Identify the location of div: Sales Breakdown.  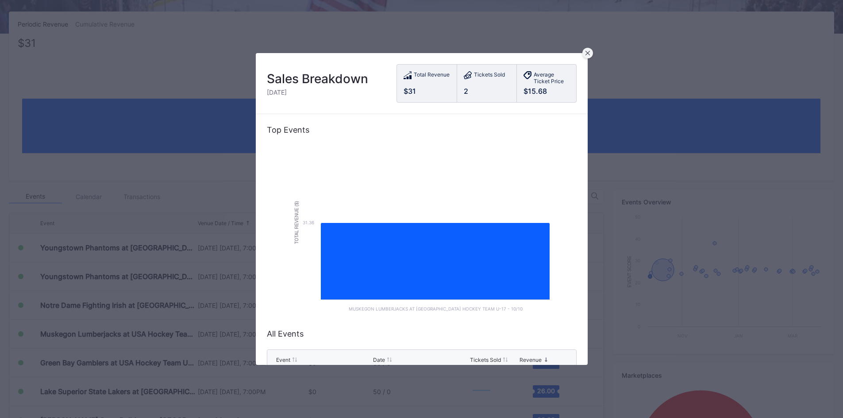
(317, 79).